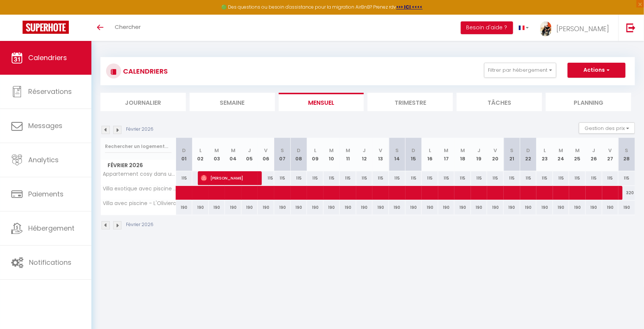 Image resolution: width=644 pixels, height=329 pixels. I want to click on span: Réservations, so click(50, 92).